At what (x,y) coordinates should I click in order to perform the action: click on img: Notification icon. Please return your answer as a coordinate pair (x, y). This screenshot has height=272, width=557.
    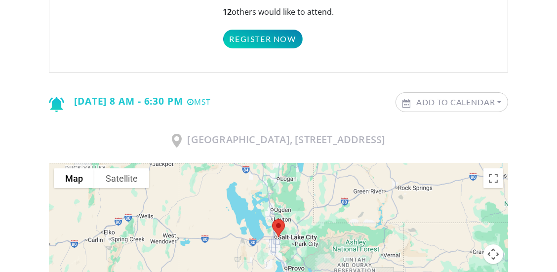
    Looking at the image, I should click on (56, 105).